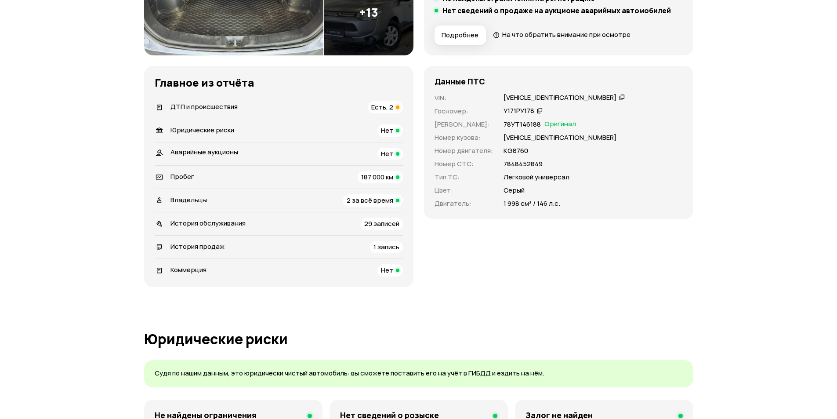  What do you see at coordinates (204, 106) in the screenshot?
I see `span: ДТП и происшествия` at bounding box center [204, 106].